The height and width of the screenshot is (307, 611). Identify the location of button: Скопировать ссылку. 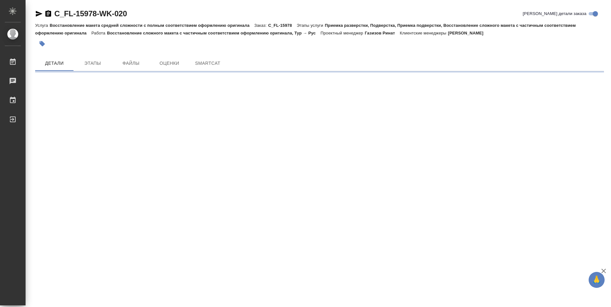
(48, 14).